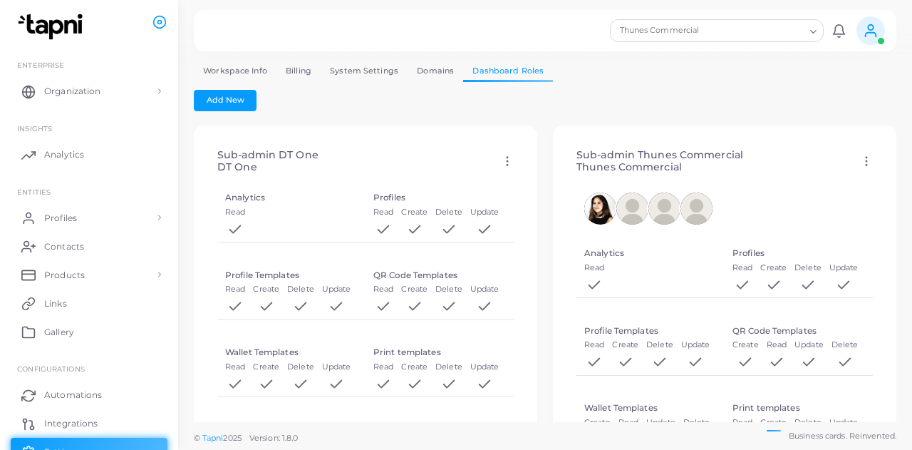 This screenshot has height=450, width=912. I want to click on span: Organization, so click(72, 91).